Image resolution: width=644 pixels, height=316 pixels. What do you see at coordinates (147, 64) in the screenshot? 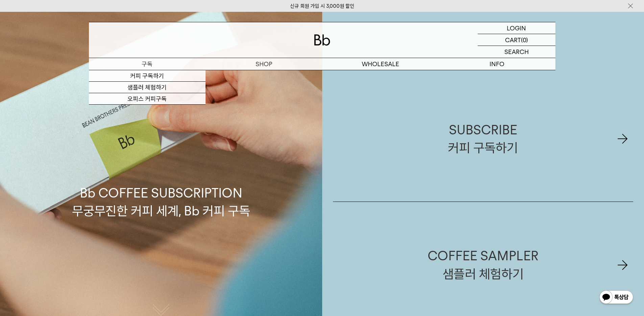
I see `p: 구독` at bounding box center [147, 64].